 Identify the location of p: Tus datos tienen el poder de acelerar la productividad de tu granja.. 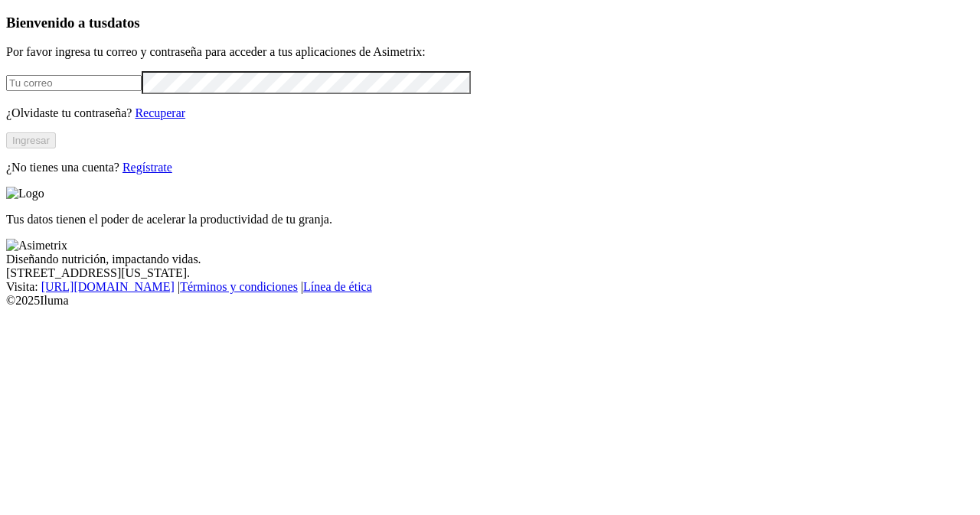
(490, 220).